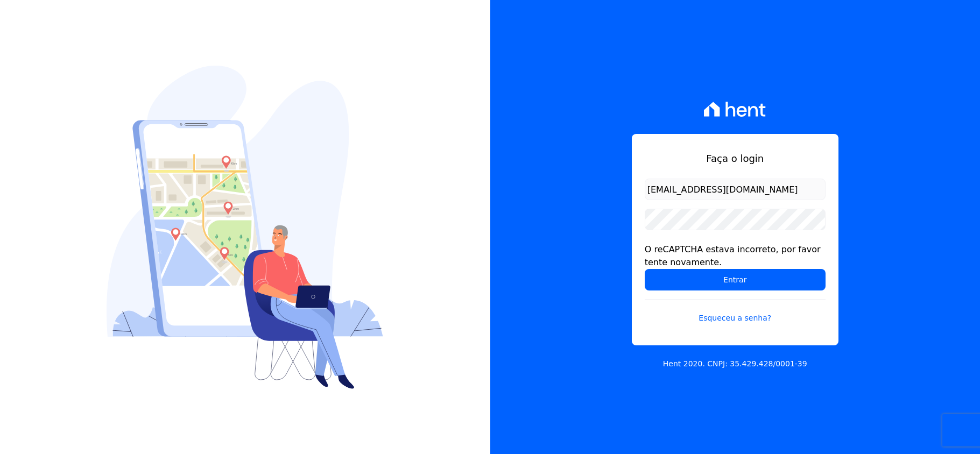 The width and height of the screenshot is (980, 454). Describe the element at coordinates (735, 158) in the screenshot. I see `h1: Faça o login` at that location.